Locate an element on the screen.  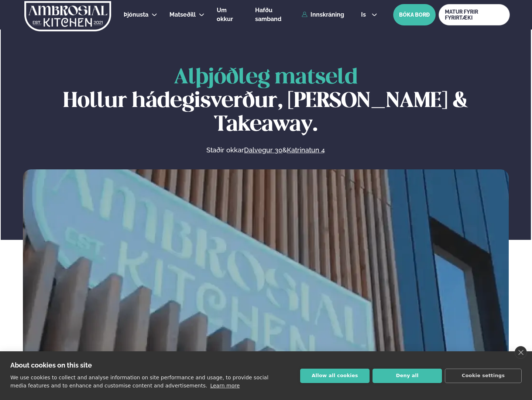
img: logo is located at coordinates (68, 16).